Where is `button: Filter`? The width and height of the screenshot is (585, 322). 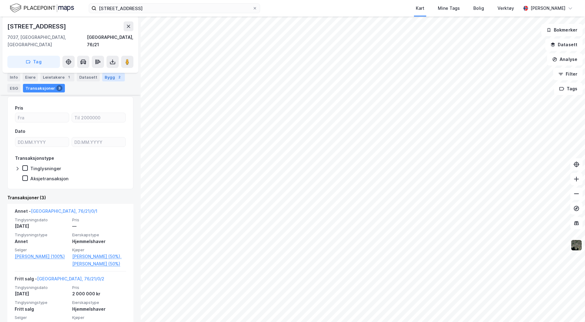 button: Filter is located at coordinates (568, 74).